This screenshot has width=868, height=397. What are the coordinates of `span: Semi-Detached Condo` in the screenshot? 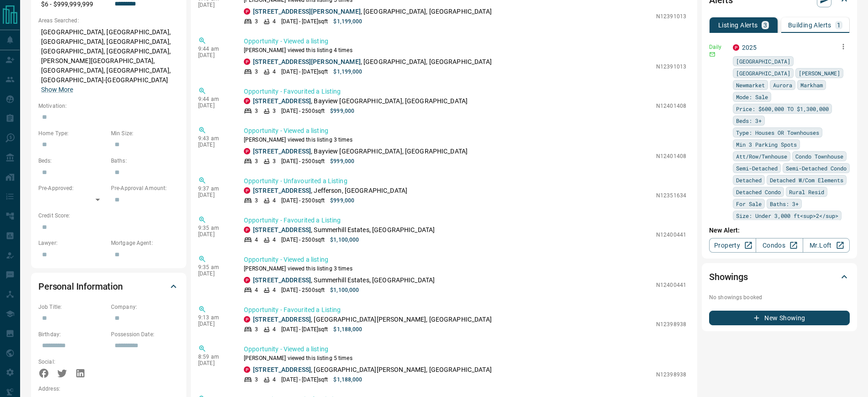 It's located at (816, 168).